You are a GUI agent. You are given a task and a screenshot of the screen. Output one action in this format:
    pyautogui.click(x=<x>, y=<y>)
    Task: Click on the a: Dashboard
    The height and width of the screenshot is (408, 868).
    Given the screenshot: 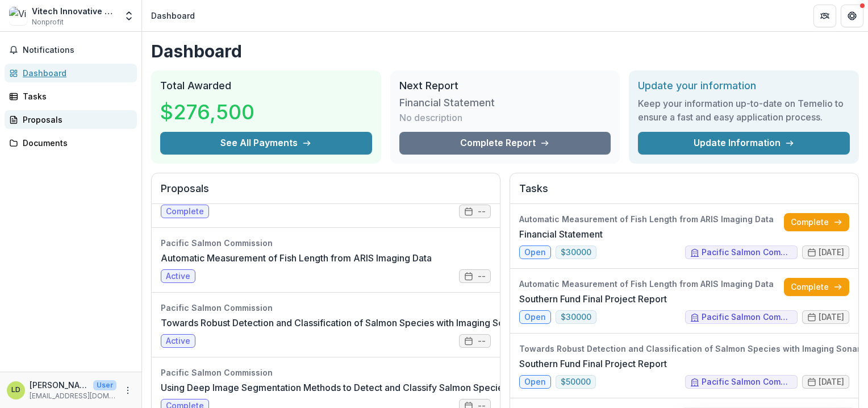 What is the action you would take?
    pyautogui.click(x=70, y=73)
    